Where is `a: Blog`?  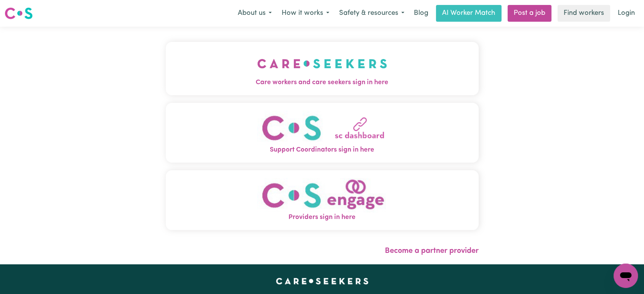
a: Blog is located at coordinates (421, 13).